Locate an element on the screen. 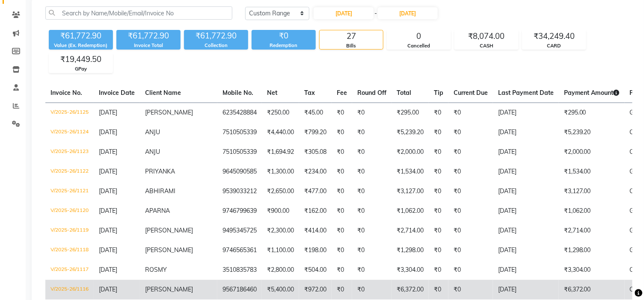 This screenshot has height=300, width=644. td: ₹234.00 is located at coordinates (315, 172).